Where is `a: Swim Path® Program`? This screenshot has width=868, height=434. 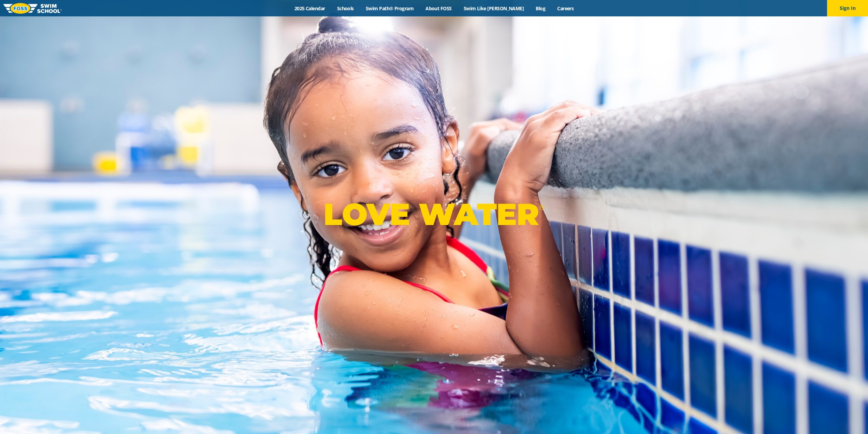 a: Swim Path® Program is located at coordinates (389, 8).